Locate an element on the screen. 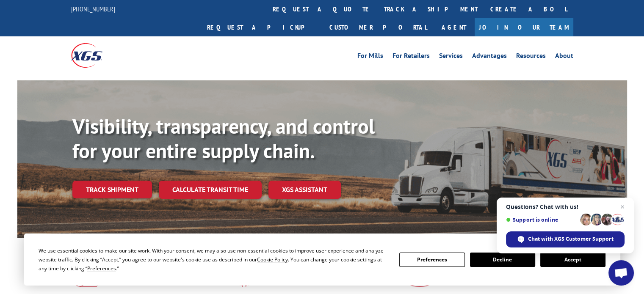 The height and width of the screenshot is (294, 644). div: Open chat is located at coordinates (621, 273).